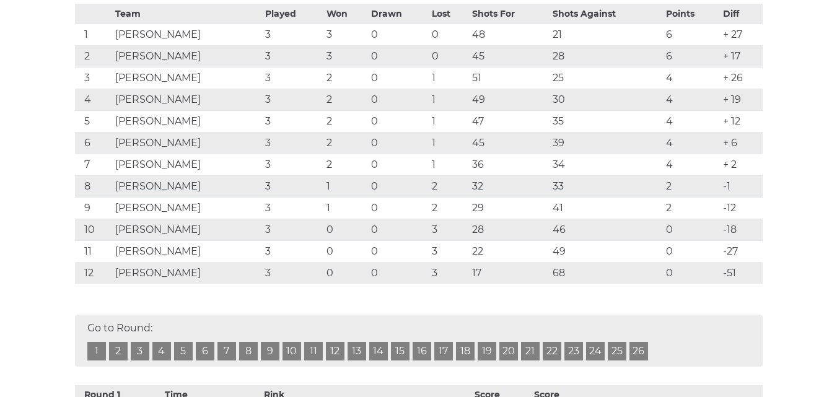 The width and height of the screenshot is (837, 397). I want to click on td: 49, so click(606, 252).